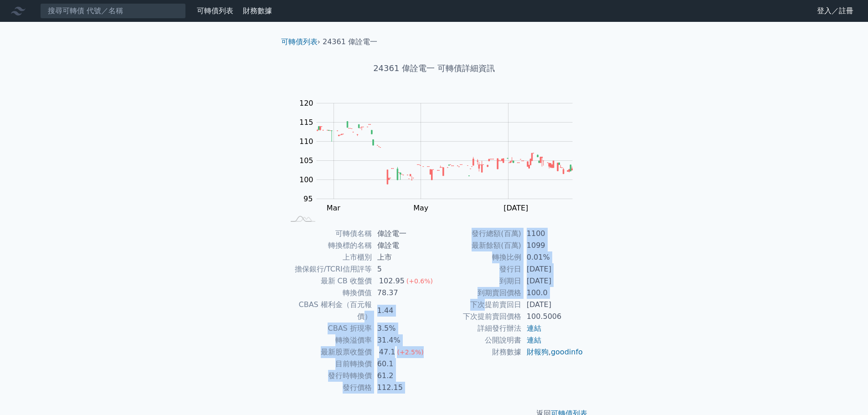  Describe the element at coordinates (477, 340) in the screenshot. I see `td: 公開說明書` at that location.